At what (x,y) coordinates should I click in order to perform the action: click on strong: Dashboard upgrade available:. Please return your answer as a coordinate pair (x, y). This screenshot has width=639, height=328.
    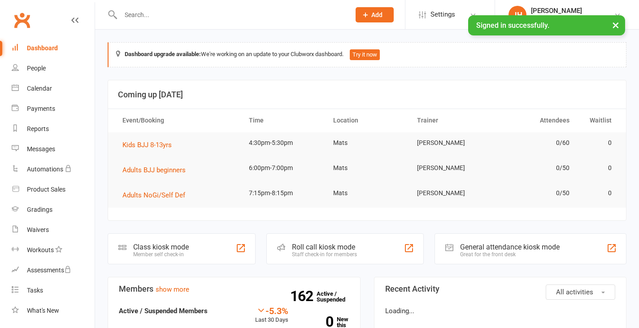
    Looking at the image, I should click on (163, 54).